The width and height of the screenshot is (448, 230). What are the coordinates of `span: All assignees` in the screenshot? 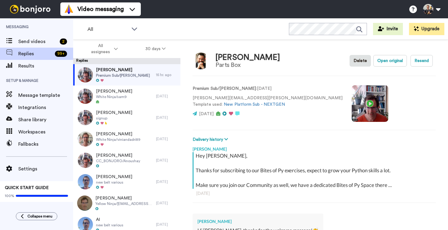 It's located at (100, 49).